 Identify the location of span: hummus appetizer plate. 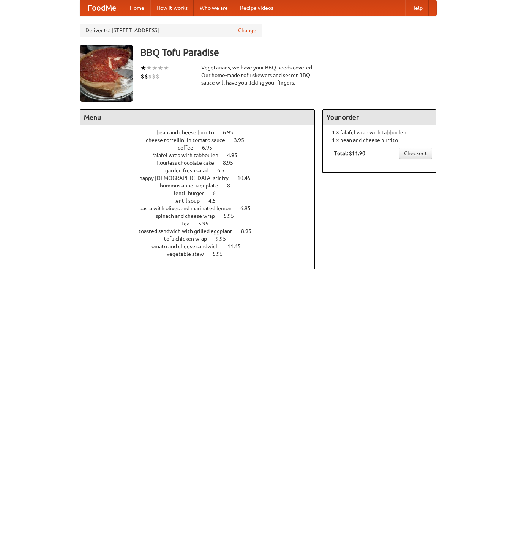
(193, 186).